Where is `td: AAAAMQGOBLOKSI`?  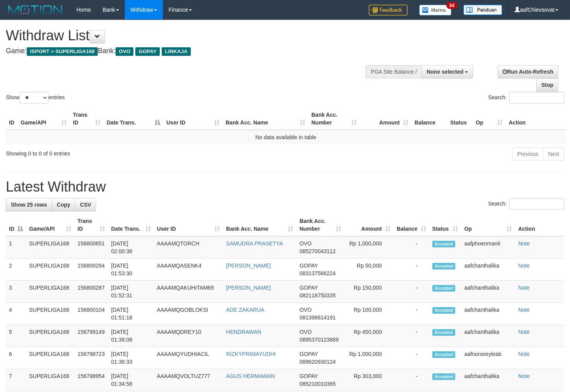
td: AAAAMQGOBLOKSI is located at coordinates (189, 313).